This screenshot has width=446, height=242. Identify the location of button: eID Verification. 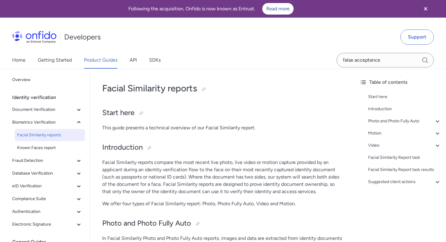
(47, 186).